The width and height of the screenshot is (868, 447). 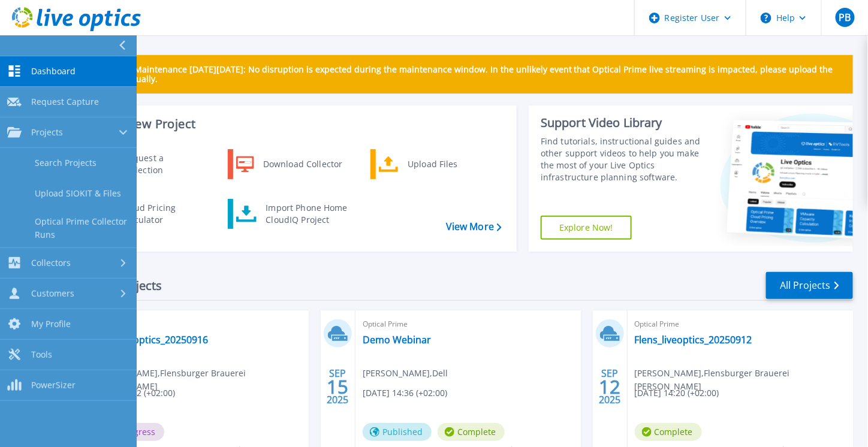 I want to click on a: Cloud Pricing Calculator, so click(x=145, y=214).